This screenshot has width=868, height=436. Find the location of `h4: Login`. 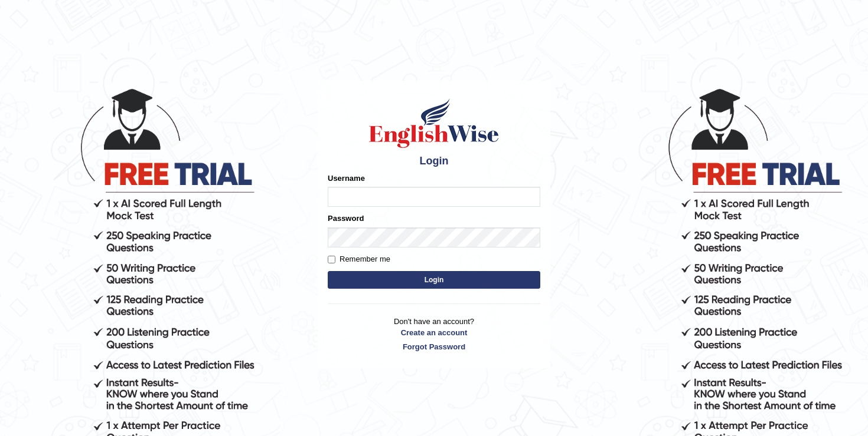

h4: Login is located at coordinates (434, 161).